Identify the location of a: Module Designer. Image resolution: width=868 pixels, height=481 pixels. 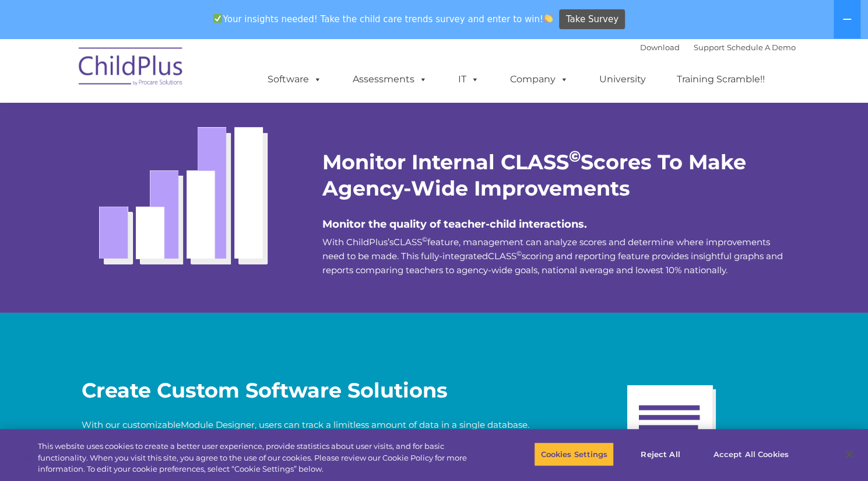
(217, 424).